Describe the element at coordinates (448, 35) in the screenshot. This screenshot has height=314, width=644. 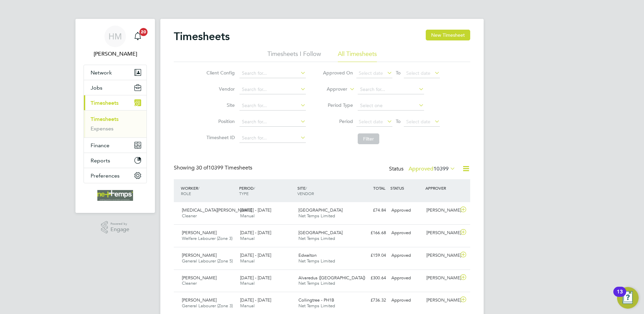
I see `button: New Timesheet` at that location.